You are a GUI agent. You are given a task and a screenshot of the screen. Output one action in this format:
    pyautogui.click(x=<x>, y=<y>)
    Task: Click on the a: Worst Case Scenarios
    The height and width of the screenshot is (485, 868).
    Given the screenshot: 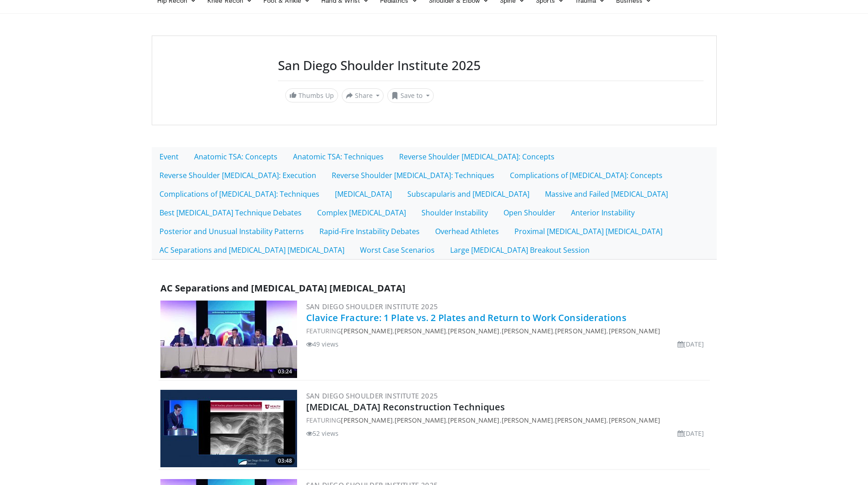 What is the action you would take?
    pyautogui.click(x=397, y=250)
    